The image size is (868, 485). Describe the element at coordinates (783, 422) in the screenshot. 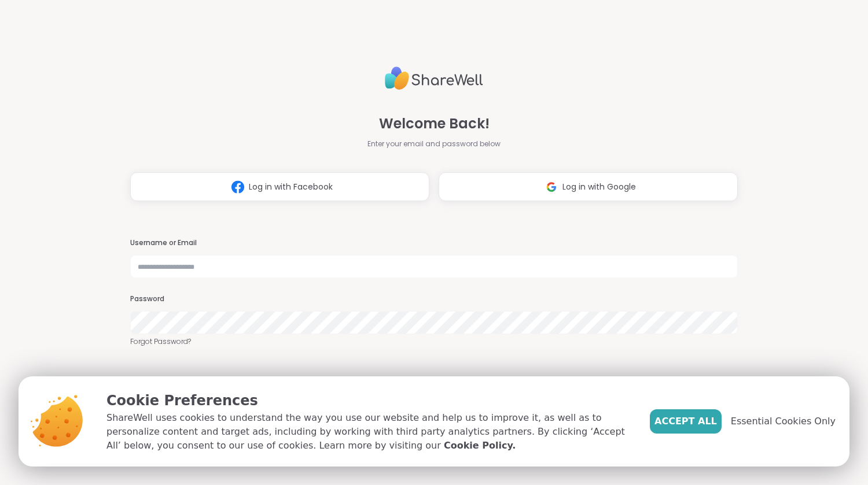

I see `span: Essential Cookies Only` at that location.